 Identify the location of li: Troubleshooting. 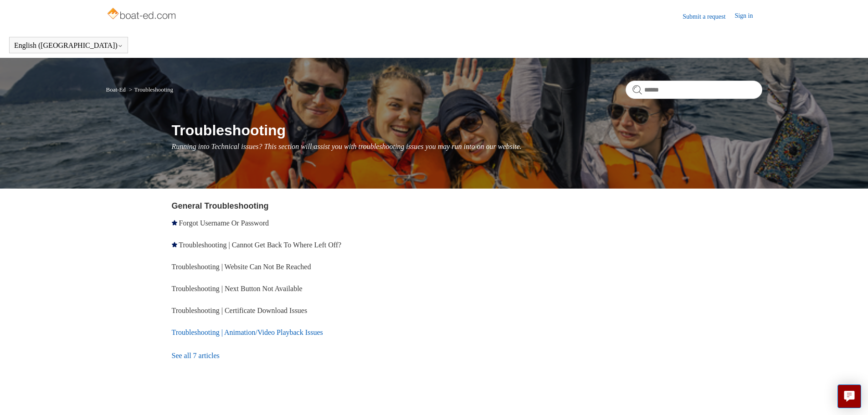
(150, 89).